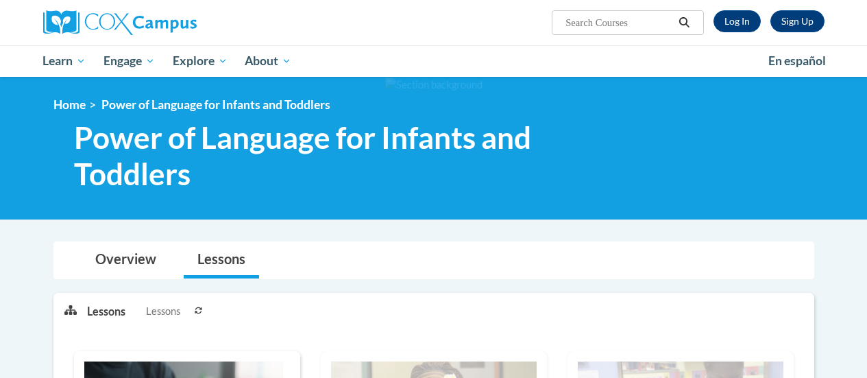  Describe the element at coordinates (737, 21) in the screenshot. I see `a: Log In` at that location.